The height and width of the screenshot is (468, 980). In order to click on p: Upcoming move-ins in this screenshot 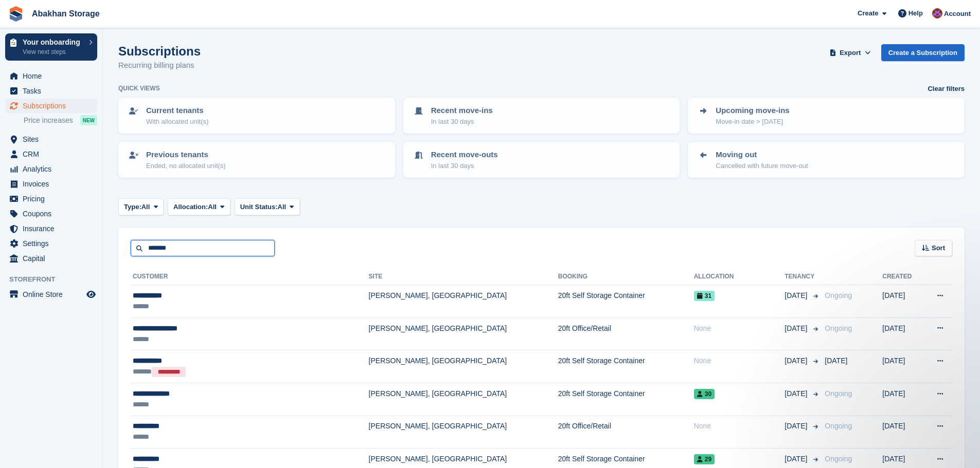, I will do `click(752, 111)`.